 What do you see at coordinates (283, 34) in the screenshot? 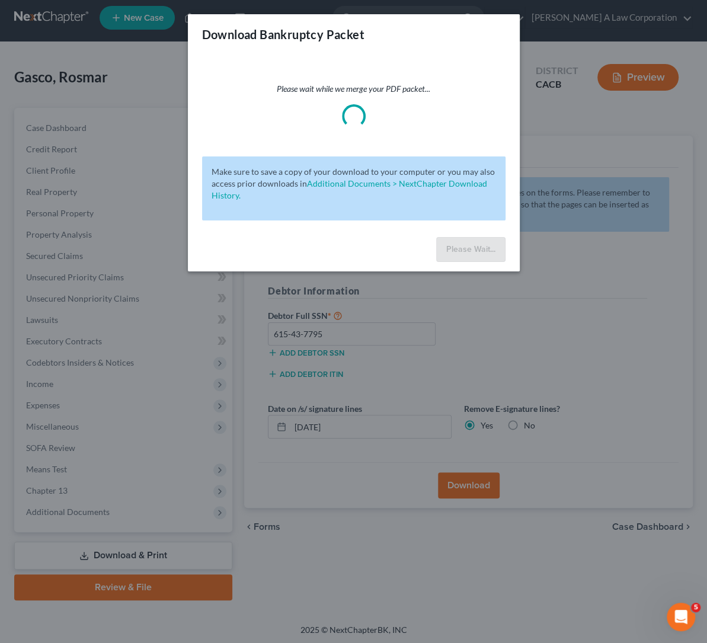
I see `h3: Download Bankruptcy Packet` at bounding box center [283, 34].